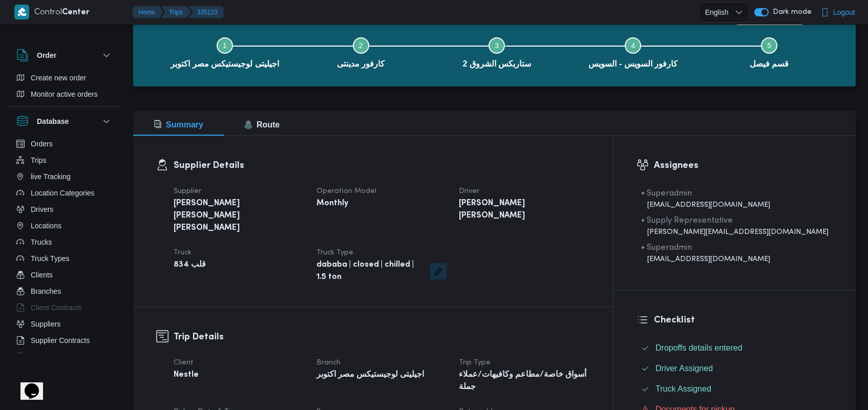  What do you see at coordinates (41, 242) in the screenshot?
I see `span: Trucks` at bounding box center [41, 242].